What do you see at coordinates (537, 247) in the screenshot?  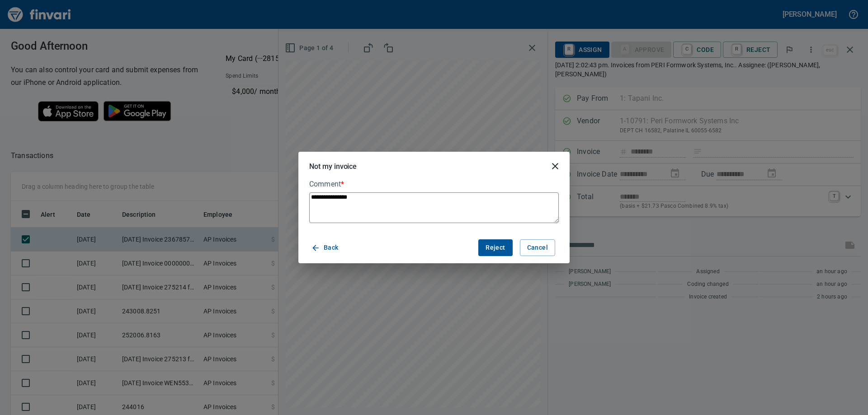 I see `button: Cancel` at bounding box center [537, 247].